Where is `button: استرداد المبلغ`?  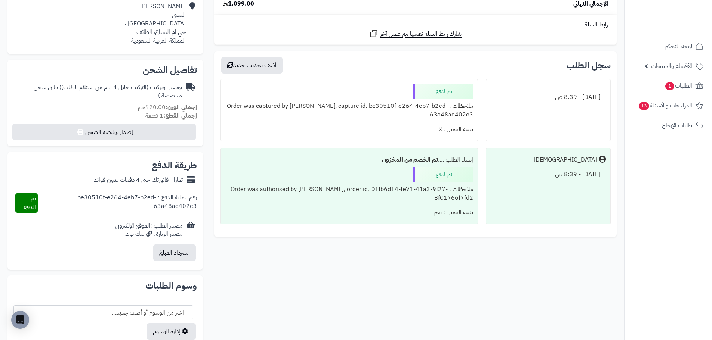 button: استرداد المبلغ is located at coordinates (174, 253).